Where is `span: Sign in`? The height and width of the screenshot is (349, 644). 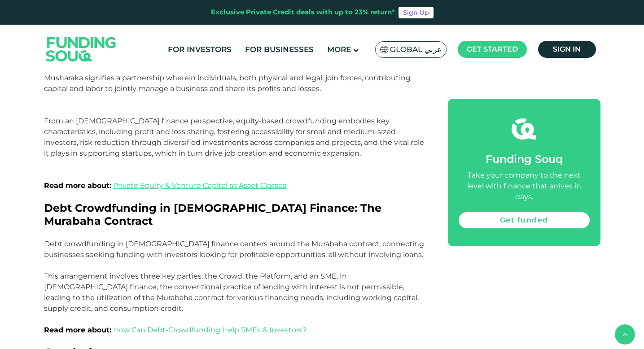 span: Sign in is located at coordinates (567, 49).